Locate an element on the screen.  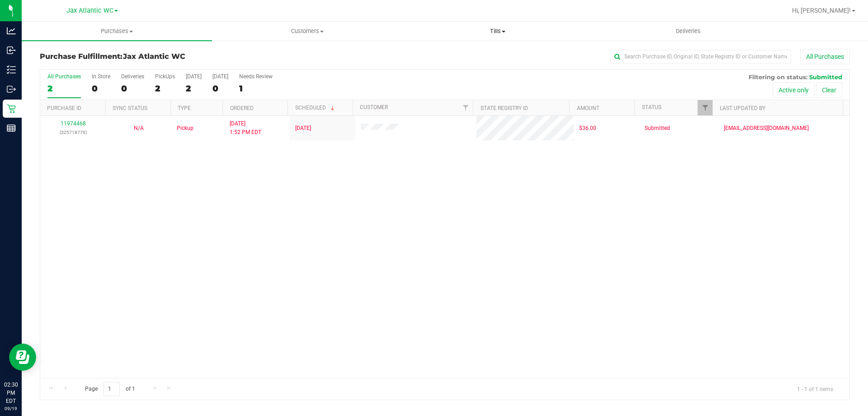
div: All Purchases is located at coordinates (64, 77).